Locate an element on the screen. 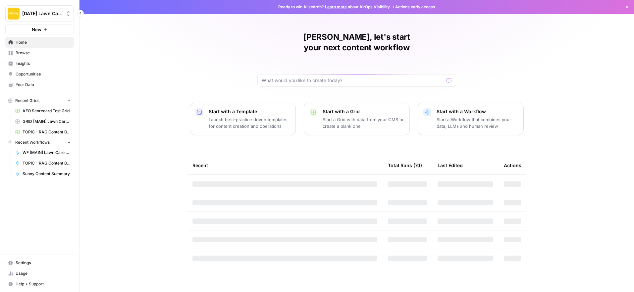  span: Home is located at coordinates (43, 42).